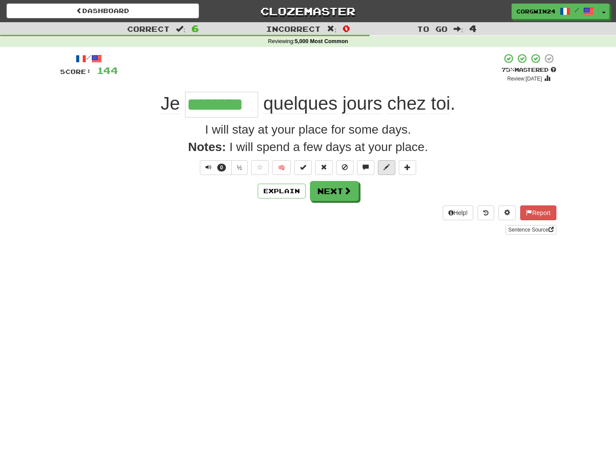  I want to click on span: Je, so click(170, 104).